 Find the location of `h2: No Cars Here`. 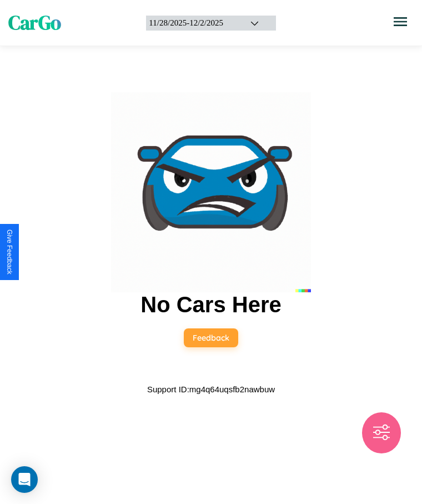

h2: No Cars Here is located at coordinates (211, 305).